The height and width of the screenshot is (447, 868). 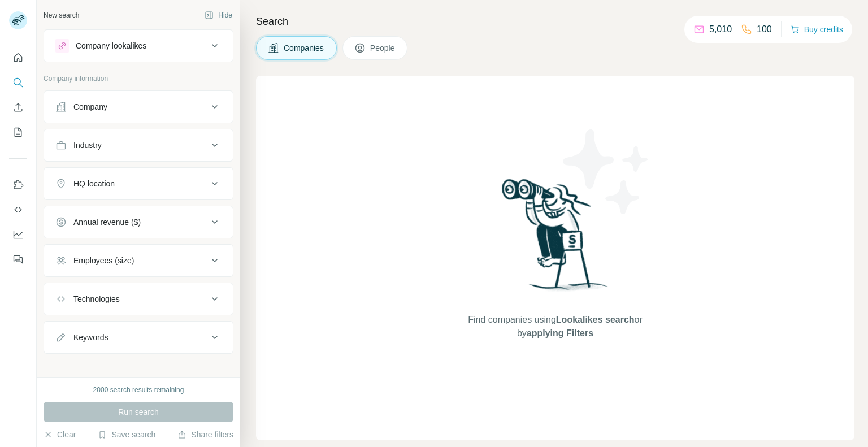 What do you see at coordinates (104, 260) in the screenshot?
I see `div: Employees (size)` at bounding box center [104, 260].